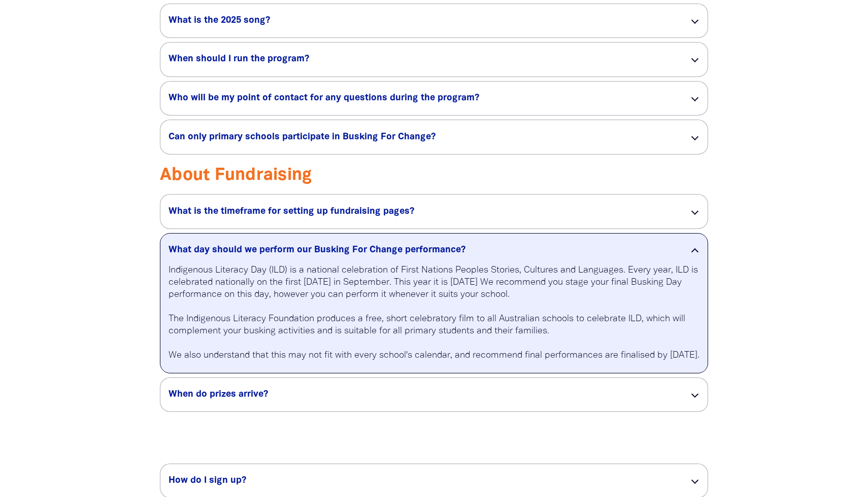 This screenshot has width=868, height=497. I want to click on h5: Can only primary schools participate in Busking For Change?, so click(420, 138).